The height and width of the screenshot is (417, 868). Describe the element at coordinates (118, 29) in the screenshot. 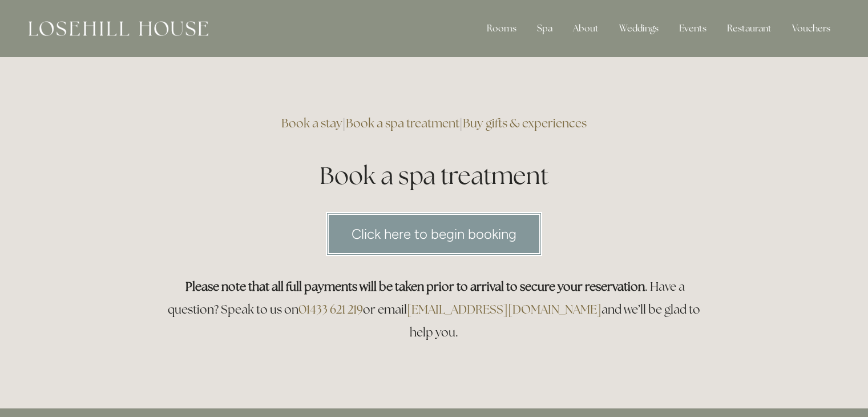

I see `img: Losehill House` at that location.